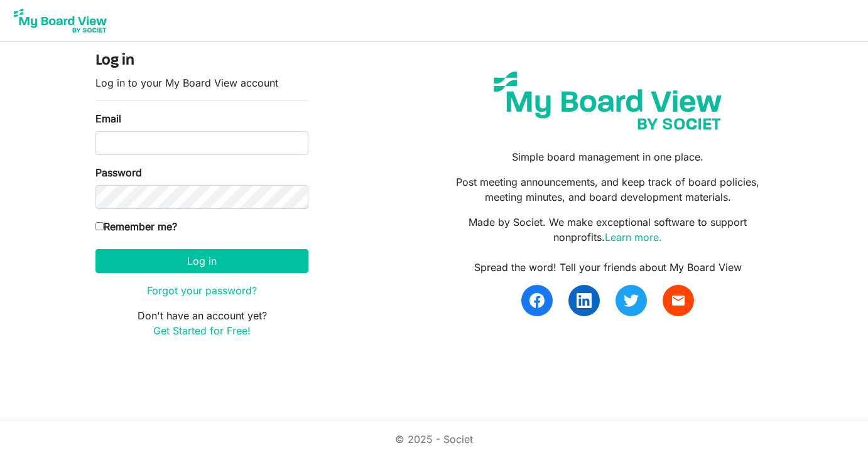  What do you see at coordinates (679, 301) in the screenshot?
I see `span: email` at bounding box center [679, 301].